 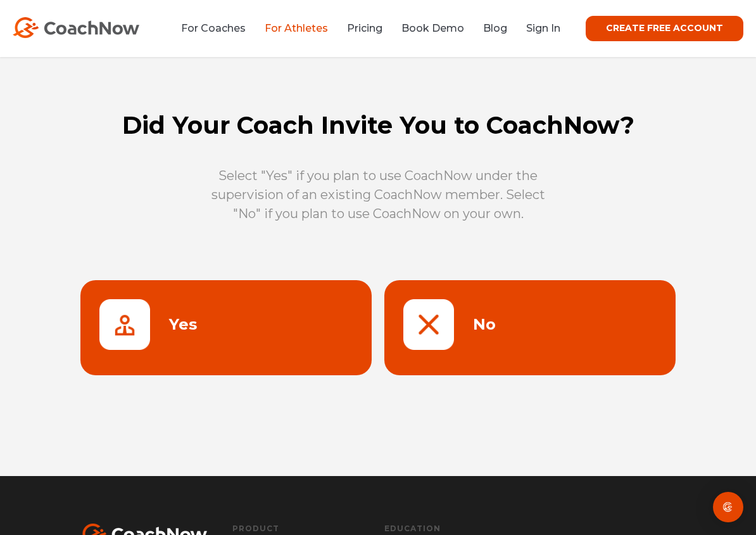 What do you see at coordinates (214, 27) in the screenshot?
I see `a: For Coaches` at bounding box center [214, 27].